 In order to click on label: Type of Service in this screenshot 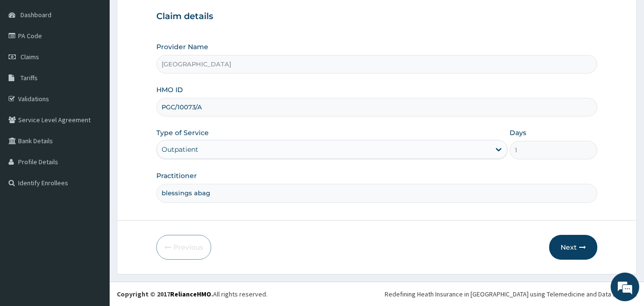, I will do `click(183, 133)`.